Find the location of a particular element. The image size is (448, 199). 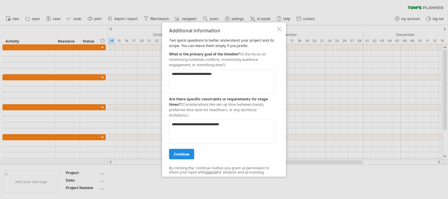

span: continue is located at coordinates (181, 154).